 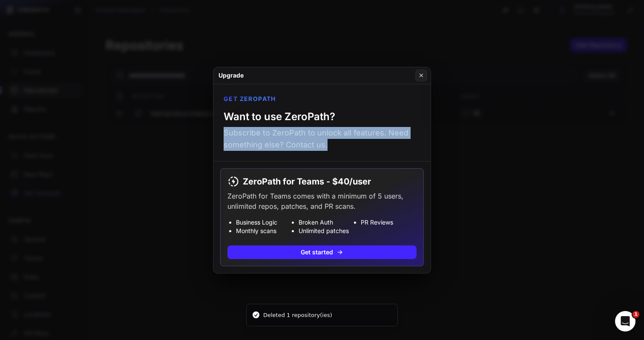 I want to click on li: Monthly scans, so click(x=264, y=231).